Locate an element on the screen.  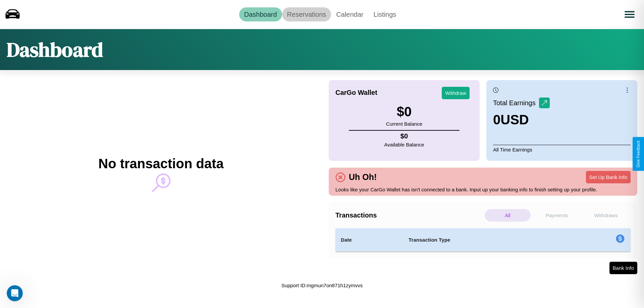
p: All Time Earnings is located at coordinates (562, 150).